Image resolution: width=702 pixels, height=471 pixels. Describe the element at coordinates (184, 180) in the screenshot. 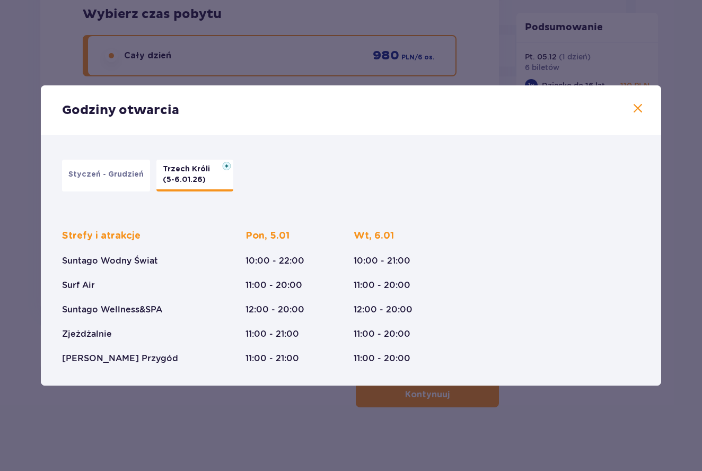

I see `p: (5-6.01.26)` at that location.